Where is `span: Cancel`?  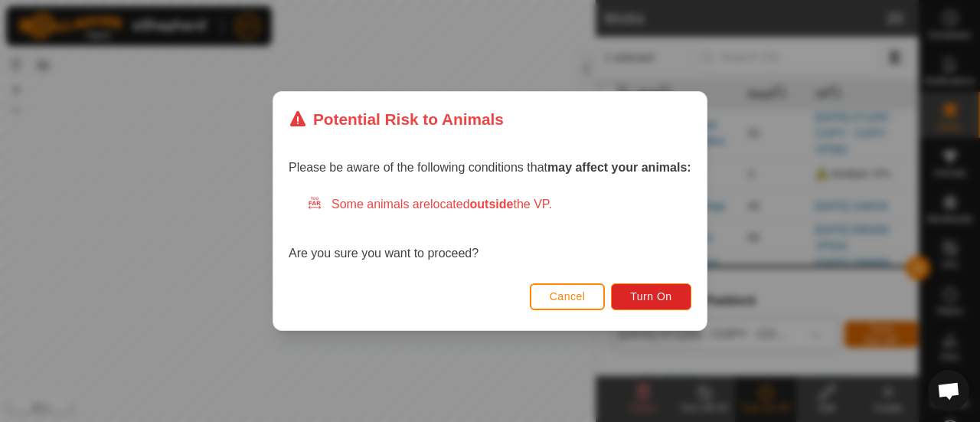
span: Cancel is located at coordinates (567, 296).